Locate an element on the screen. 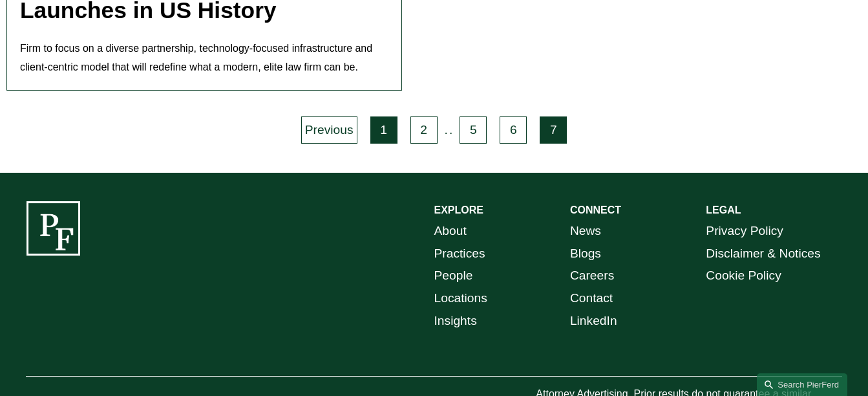  a: 5 is located at coordinates (473, 130).